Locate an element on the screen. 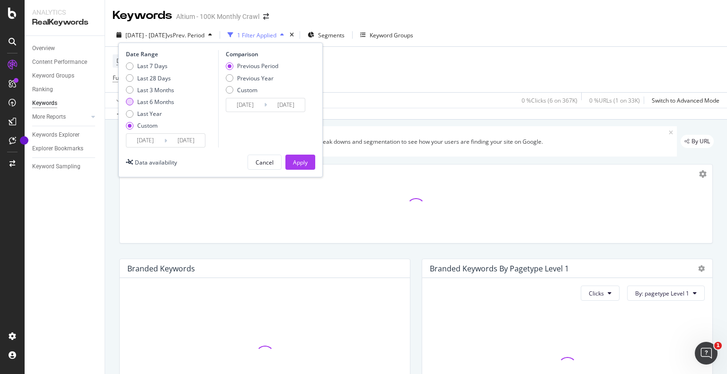 Image resolution: width=727 pixels, height=374 pixels. a: More Reports is located at coordinates (60, 117).